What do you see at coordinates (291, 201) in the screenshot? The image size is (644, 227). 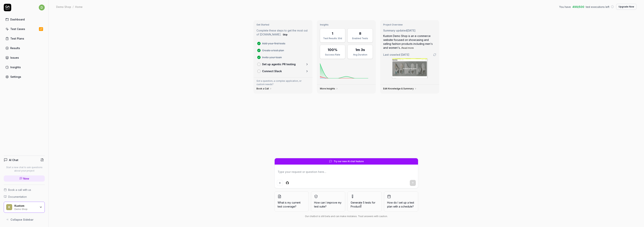 I see `button: What is my current test coverage?` at bounding box center [291, 201].